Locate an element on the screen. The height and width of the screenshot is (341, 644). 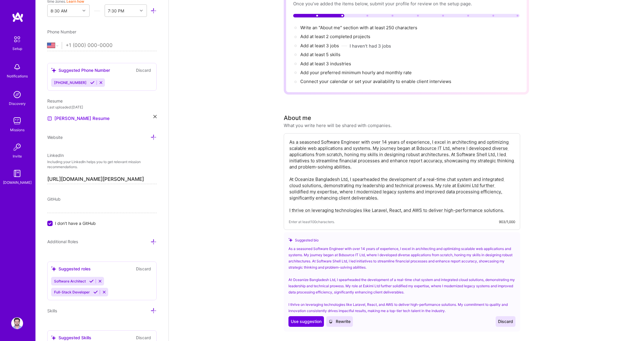
span: Resume is located at coordinates (55, 101).